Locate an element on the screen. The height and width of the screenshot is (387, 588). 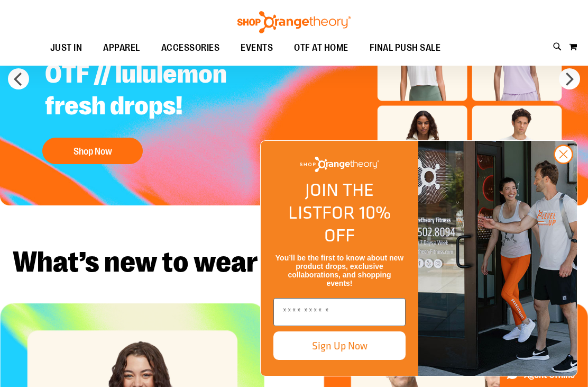
button: Sign Up Now is located at coordinates (339, 346).